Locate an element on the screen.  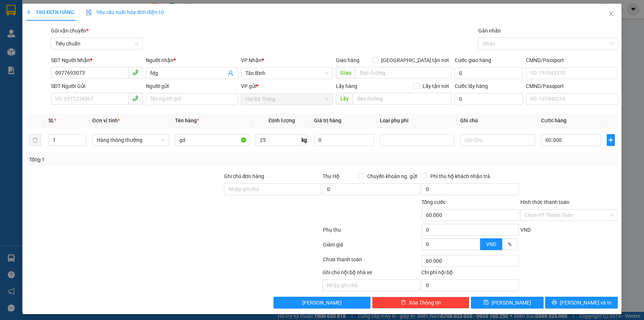
span: delete is located at coordinates (403, 302).